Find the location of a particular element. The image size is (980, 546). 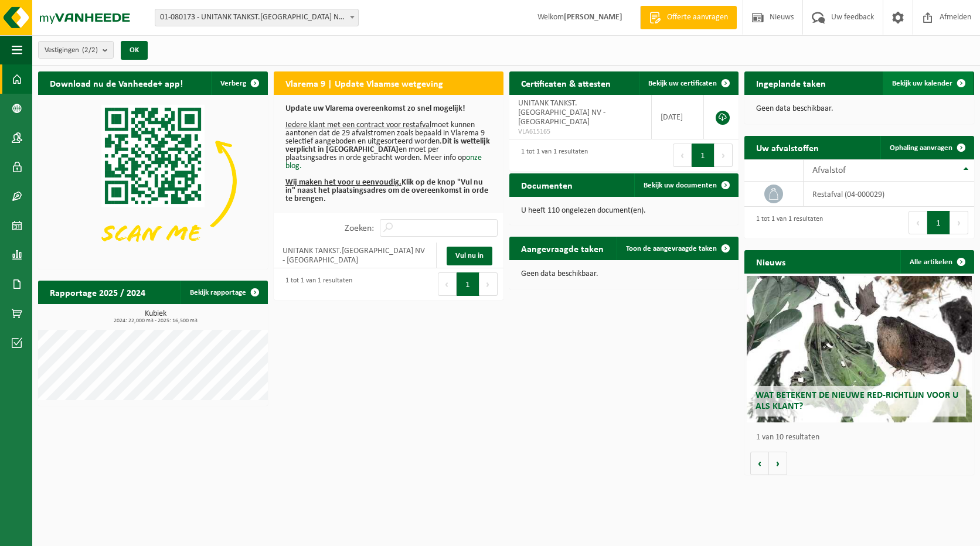

a: Toon de aangevraagde taken is located at coordinates (677, 248).